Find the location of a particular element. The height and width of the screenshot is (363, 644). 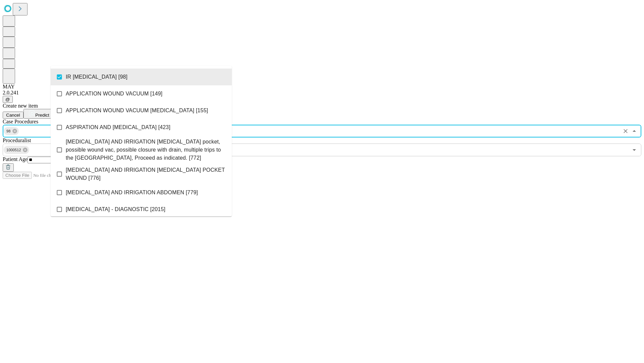

div: MAY is located at coordinates (322, 87).